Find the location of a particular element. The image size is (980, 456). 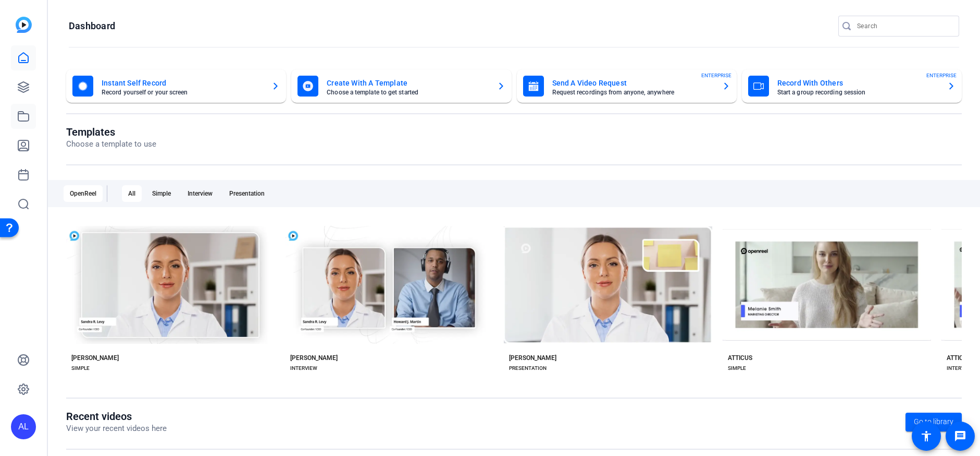

img: blue-gradient.svg is located at coordinates (24, 24).